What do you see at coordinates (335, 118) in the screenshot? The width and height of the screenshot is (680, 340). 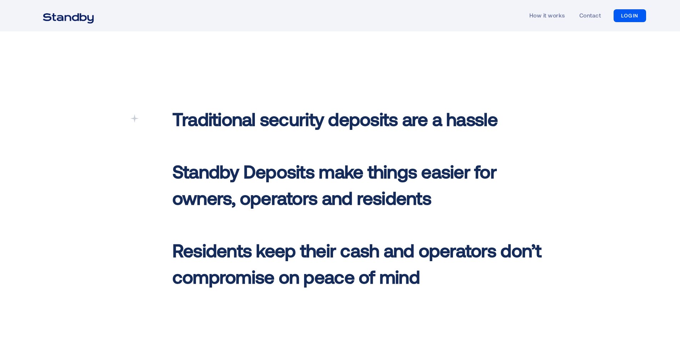 I see `span: Traditional security deposits are a hassle` at bounding box center [335, 118].